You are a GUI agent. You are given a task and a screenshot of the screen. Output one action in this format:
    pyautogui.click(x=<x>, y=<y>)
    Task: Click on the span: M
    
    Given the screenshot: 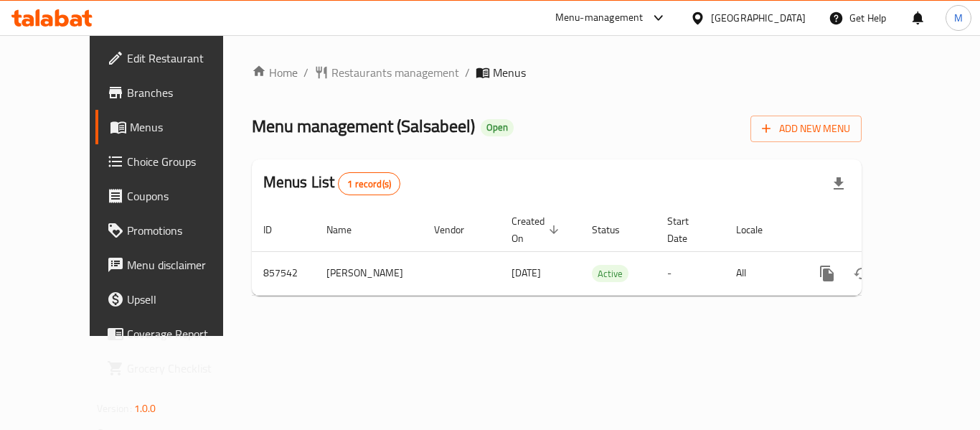 What is the action you would take?
    pyautogui.click(x=958, y=18)
    